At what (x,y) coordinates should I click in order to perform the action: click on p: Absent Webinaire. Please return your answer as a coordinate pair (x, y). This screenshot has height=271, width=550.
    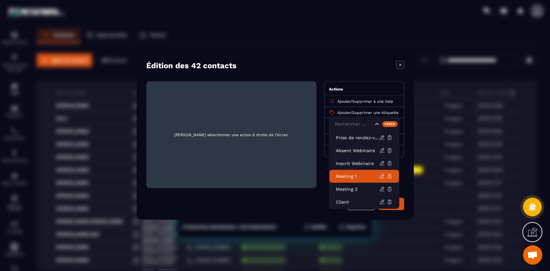
    Looking at the image, I should click on (357, 151).